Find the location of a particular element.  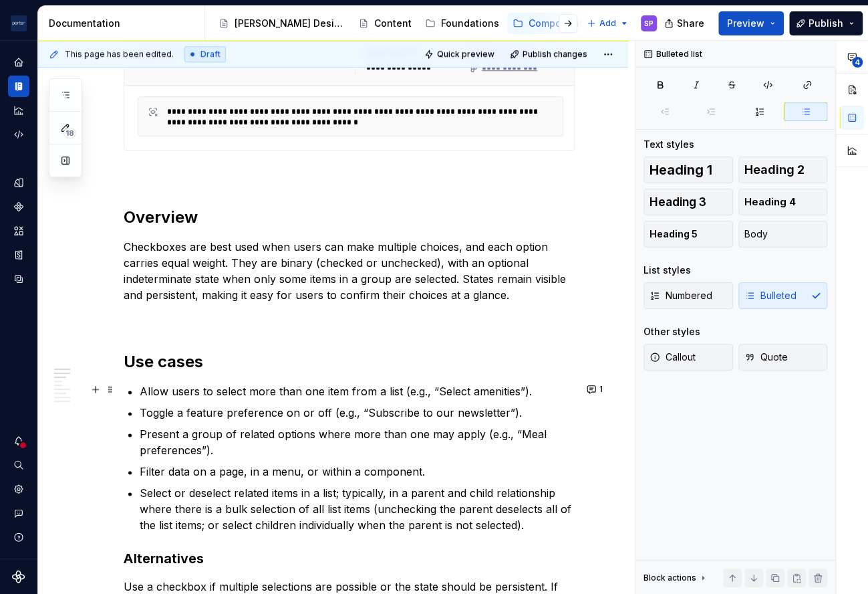

span: Preview is located at coordinates (745, 23).